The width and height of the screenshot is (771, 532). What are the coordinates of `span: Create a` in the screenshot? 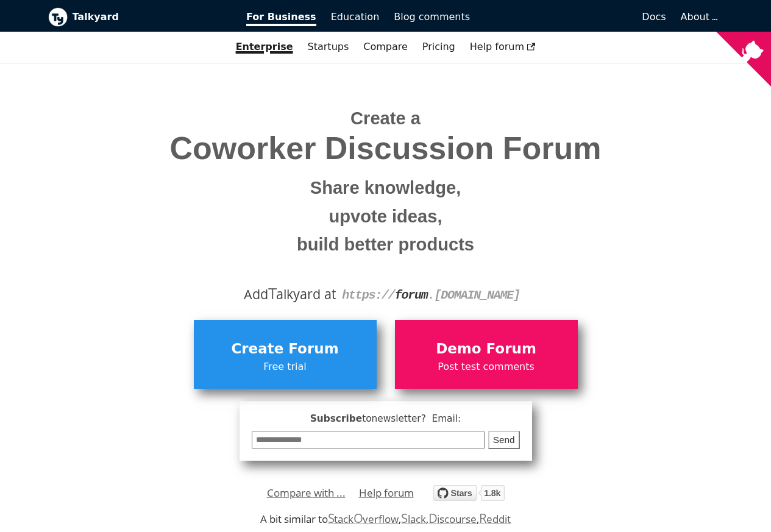 It's located at (385, 118).